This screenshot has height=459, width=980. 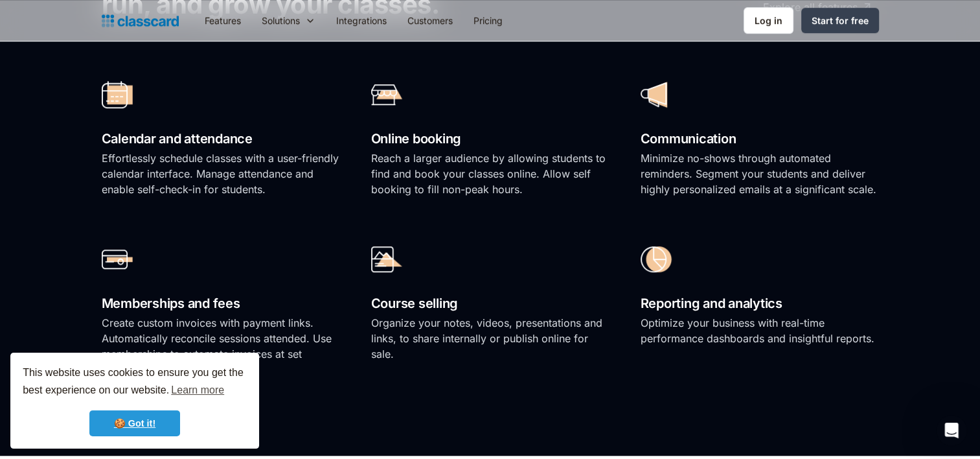 I want to click on span: This website uses cookies to ensure you get the best experience on our website., so click(x=135, y=382).